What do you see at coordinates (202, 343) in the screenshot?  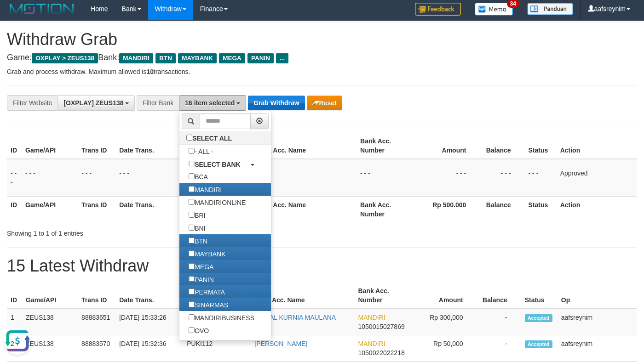 I see `label: GOPAY` at bounding box center [202, 343].